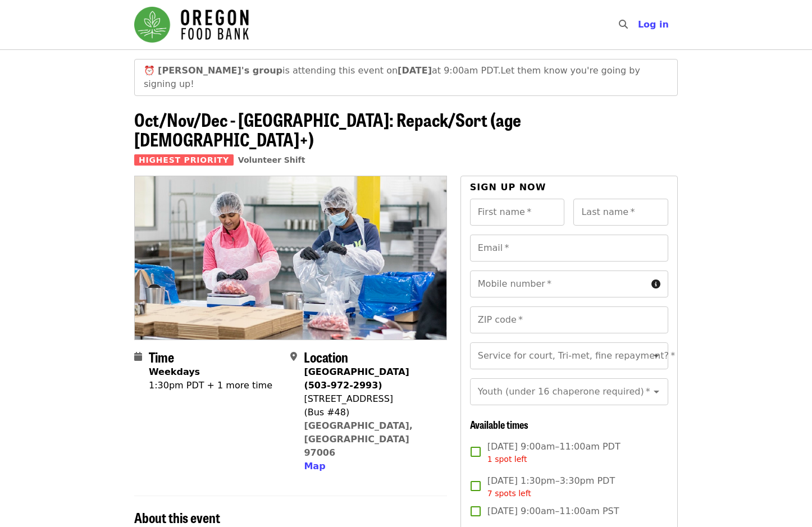 The height and width of the screenshot is (527, 812). I want to click on span: Log in, so click(653, 24).